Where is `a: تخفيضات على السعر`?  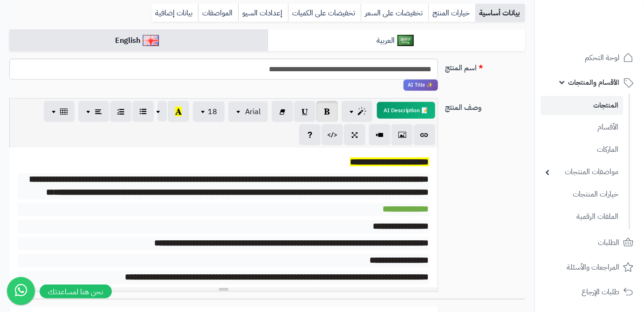
a: تخفيضات على السعر is located at coordinates (394, 13).